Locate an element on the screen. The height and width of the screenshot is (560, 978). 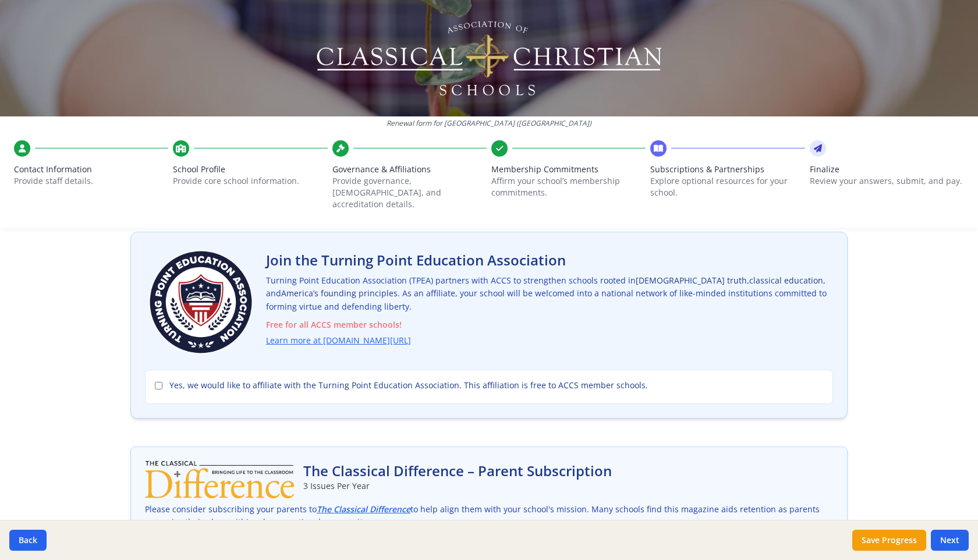
p: Turning Point Education Association (TPEA) partners with ACCS to strengthen schools rooted in , ,... is located at coordinates (550, 311).